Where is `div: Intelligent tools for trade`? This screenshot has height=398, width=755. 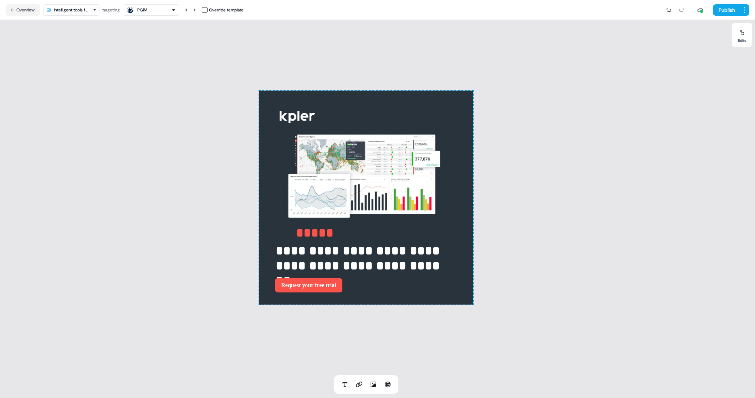
div: Intelligent tools for trade is located at coordinates (72, 10).